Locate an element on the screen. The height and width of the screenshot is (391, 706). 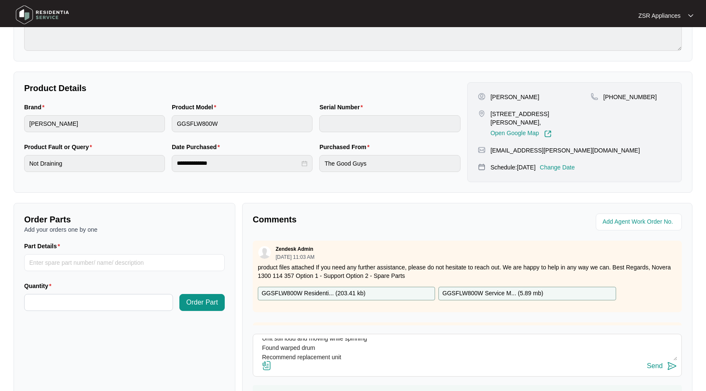
label: Serial Number is located at coordinates (342, 107).